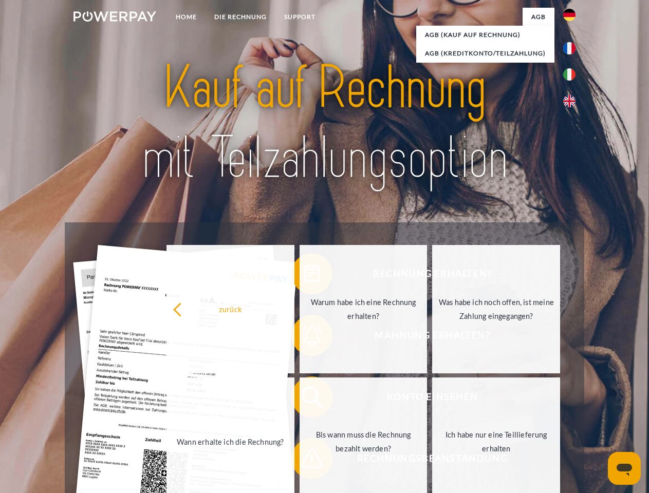 The width and height of the screenshot is (649, 493). What do you see at coordinates (569, 101) in the screenshot?
I see `img: en` at bounding box center [569, 101].